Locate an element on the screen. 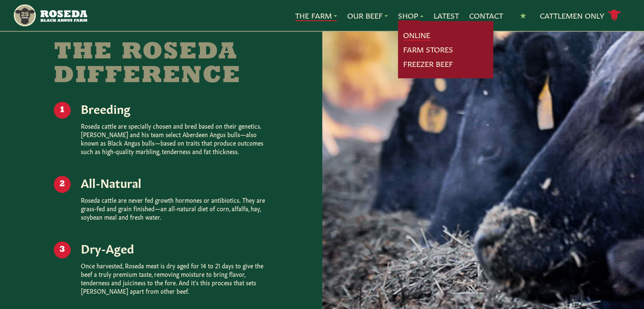 This screenshot has width=644, height=309. a: Shop is located at coordinates (411, 16).